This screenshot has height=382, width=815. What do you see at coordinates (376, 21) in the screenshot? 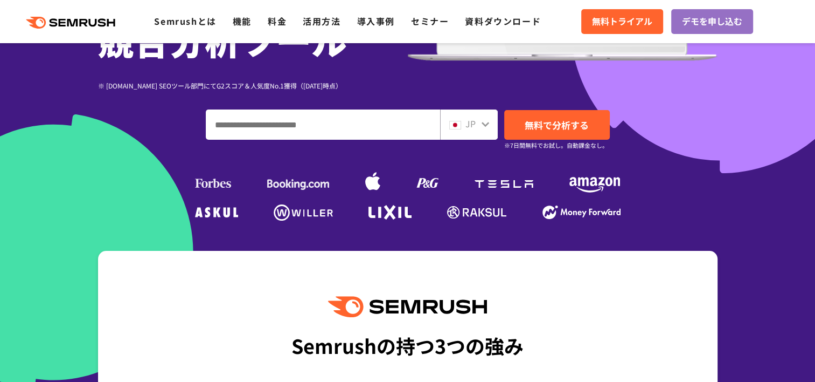
I see `a: 導入事例` at bounding box center [376, 21].